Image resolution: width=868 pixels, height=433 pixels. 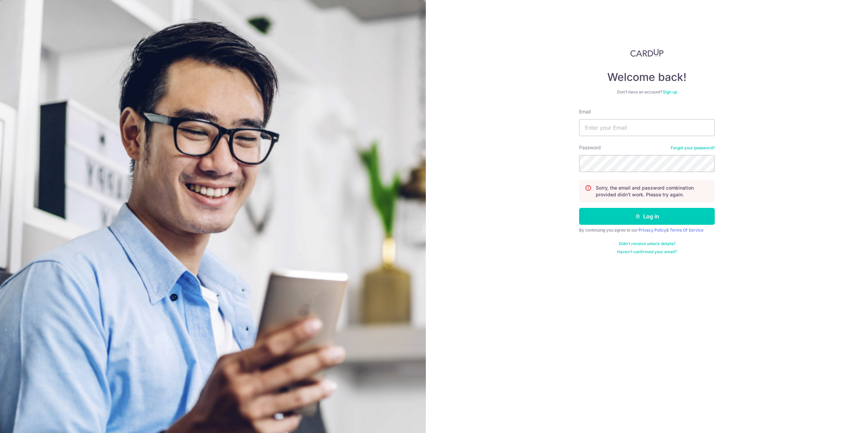 What do you see at coordinates (647, 92) in the screenshot?
I see `div: Don’t have an account?` at bounding box center [647, 92].